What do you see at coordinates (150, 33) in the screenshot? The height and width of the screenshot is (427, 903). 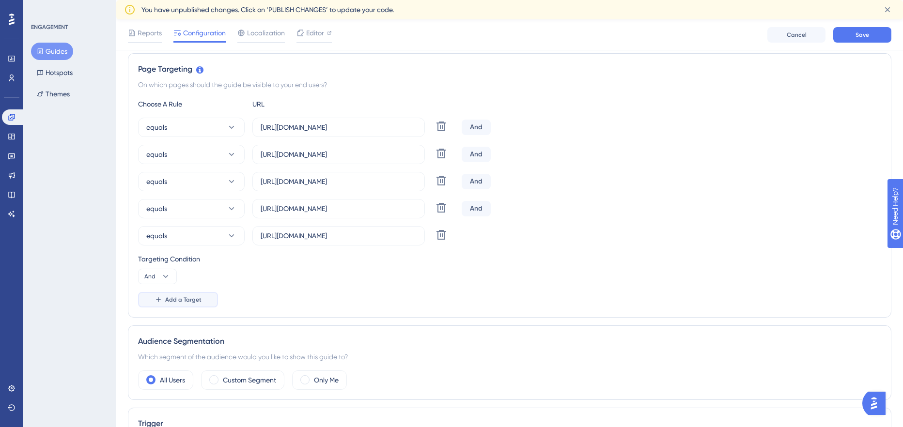 I see `span: Reports` at bounding box center [150, 33].